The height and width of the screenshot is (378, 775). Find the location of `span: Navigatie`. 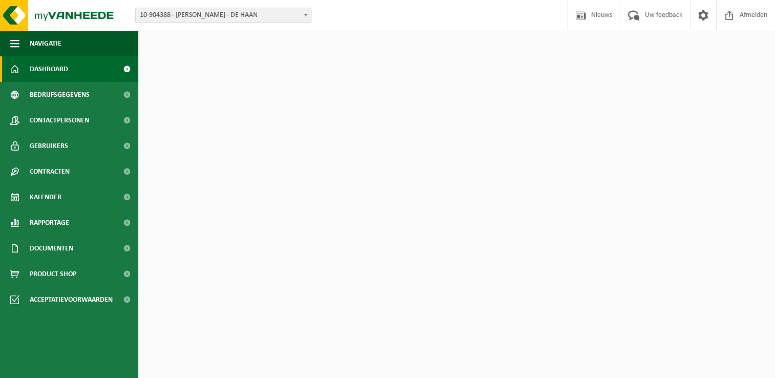

span: Navigatie is located at coordinates (46, 44).